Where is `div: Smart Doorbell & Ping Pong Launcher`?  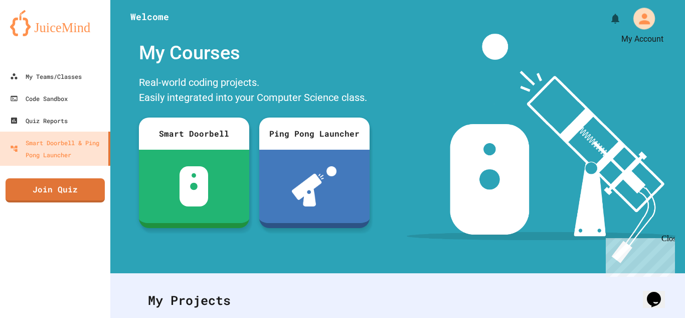 div: Smart Doorbell & Ping Pong Launcher is located at coordinates (57, 148).